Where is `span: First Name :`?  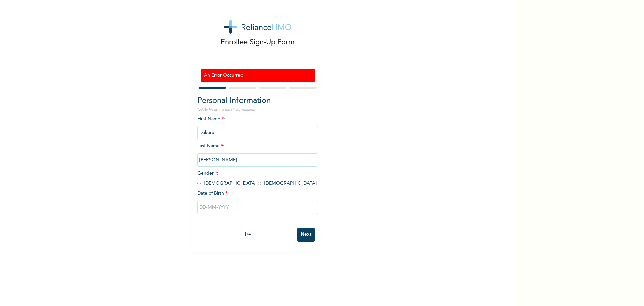
span: First Name : is located at coordinates (257, 125).